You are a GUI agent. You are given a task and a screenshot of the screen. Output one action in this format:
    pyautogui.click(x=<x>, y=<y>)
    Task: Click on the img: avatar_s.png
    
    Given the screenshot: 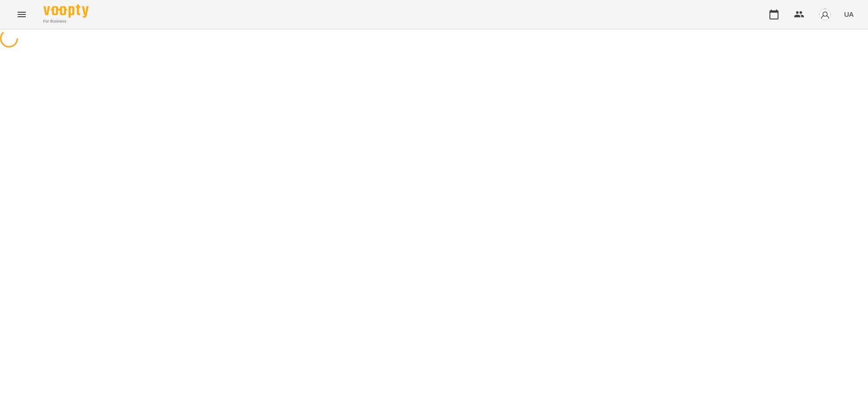 What is the action you would take?
    pyautogui.click(x=825, y=15)
    